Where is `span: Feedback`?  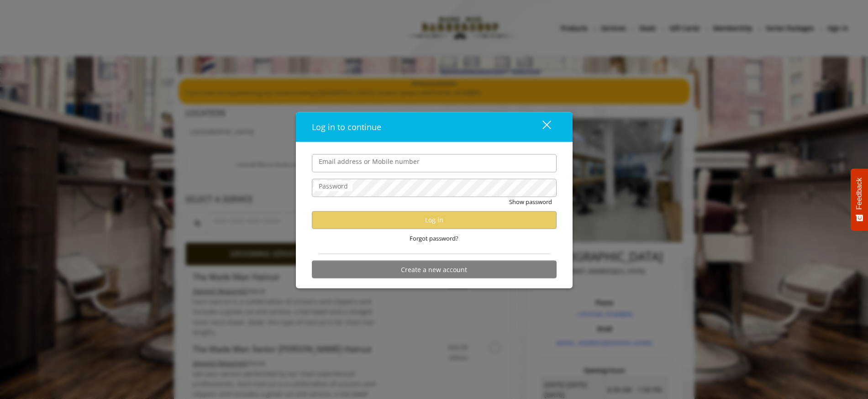 span: Feedback is located at coordinates (859, 193).